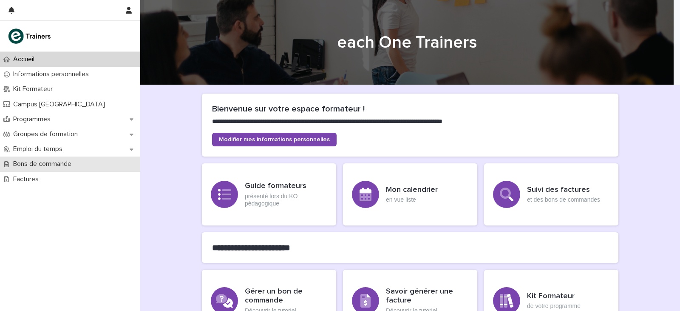 Image resolution: width=680 pixels, height=311 pixels. I want to click on p: Emploi du temps, so click(40, 149).